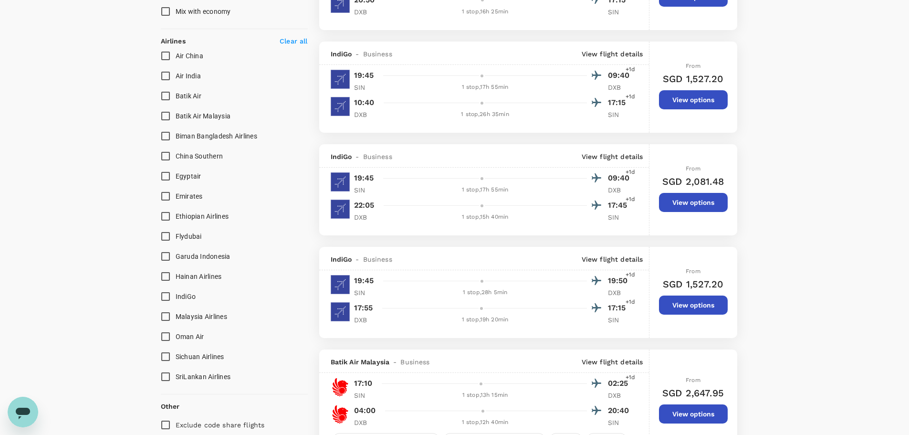 This screenshot has width=909, height=435. Describe the element at coordinates (203, 11) in the screenshot. I see `span: Mix with economy` at that location.